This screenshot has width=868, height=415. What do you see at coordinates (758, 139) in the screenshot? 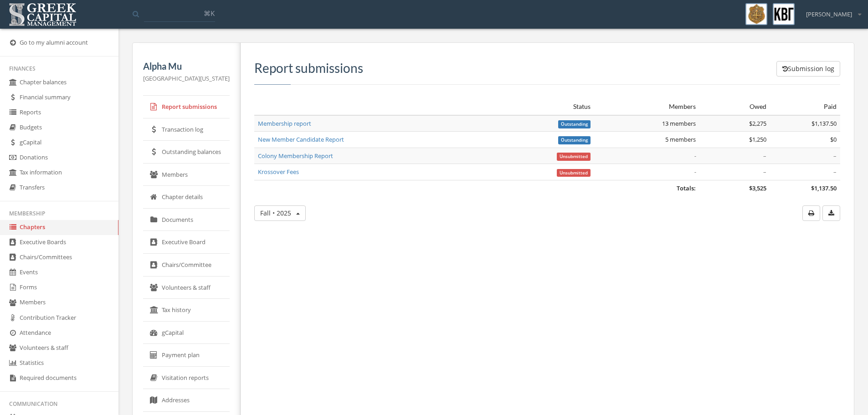
I see `span: $1,250` at bounding box center [758, 139].